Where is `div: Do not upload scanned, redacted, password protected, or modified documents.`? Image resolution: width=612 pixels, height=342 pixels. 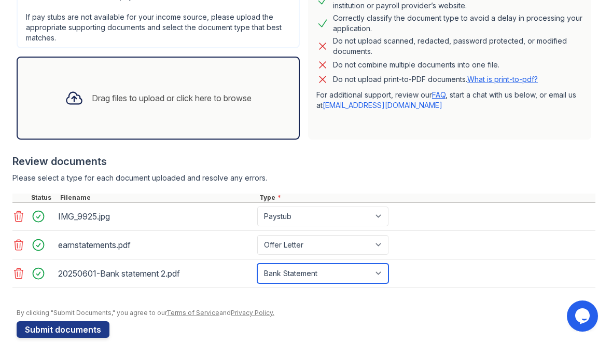 div: Do not upload scanned, redacted, password protected, or modified documents. is located at coordinates (458, 46).